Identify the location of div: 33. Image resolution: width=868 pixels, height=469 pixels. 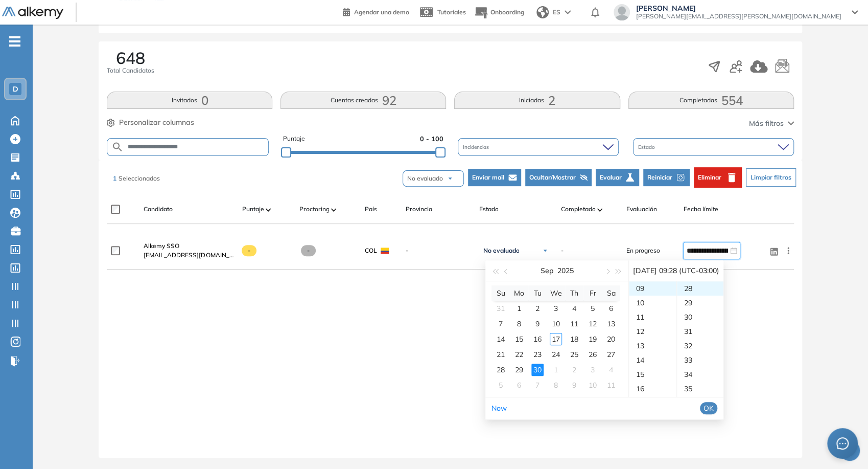
(700, 360).